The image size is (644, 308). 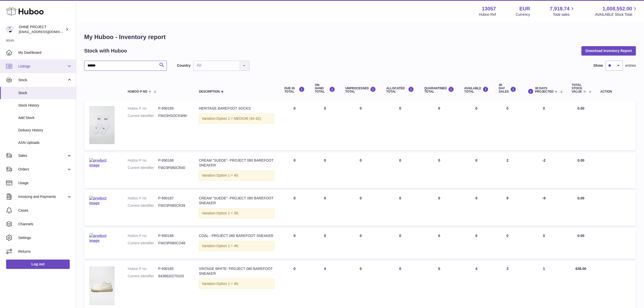 I want to click on div: DUE IN TOTAL, so click(x=294, y=90).